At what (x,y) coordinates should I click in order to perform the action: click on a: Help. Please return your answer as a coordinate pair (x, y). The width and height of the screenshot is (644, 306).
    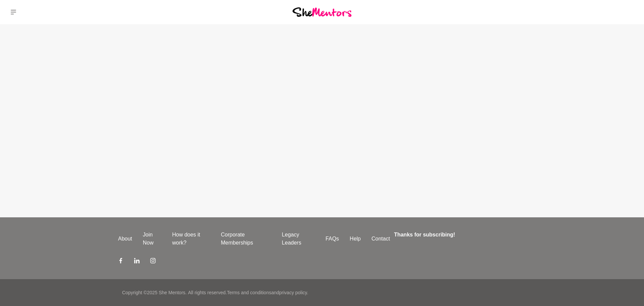
    Looking at the image, I should click on (355, 239).